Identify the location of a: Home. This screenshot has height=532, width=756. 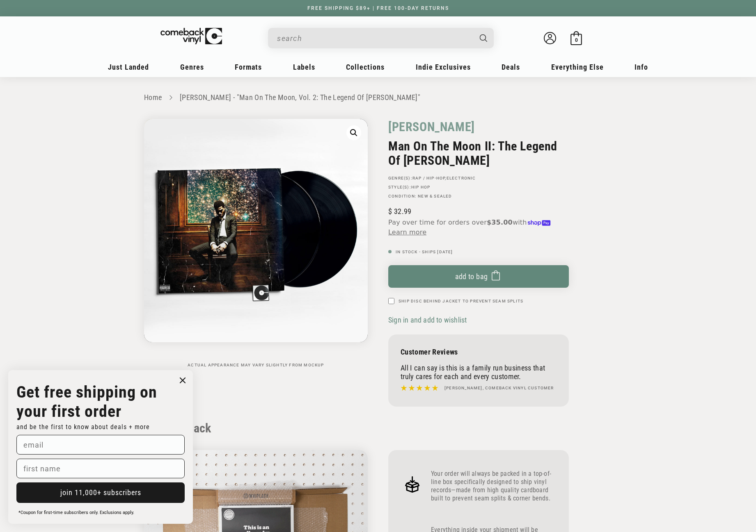
(153, 97).